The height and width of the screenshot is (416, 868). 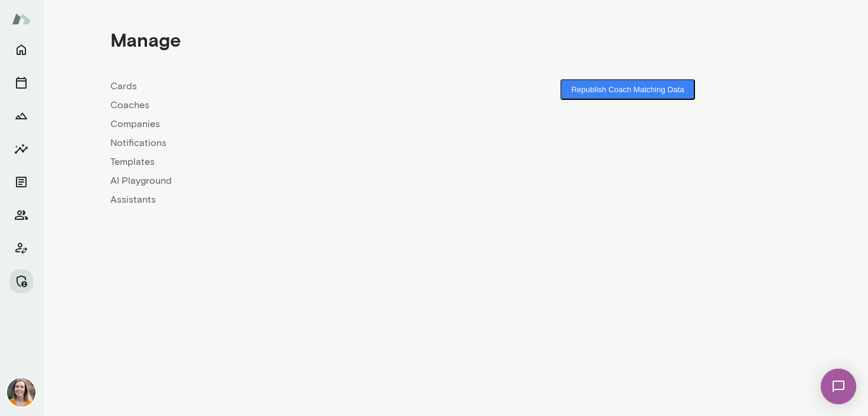 I want to click on img: Mento, so click(x=21, y=19).